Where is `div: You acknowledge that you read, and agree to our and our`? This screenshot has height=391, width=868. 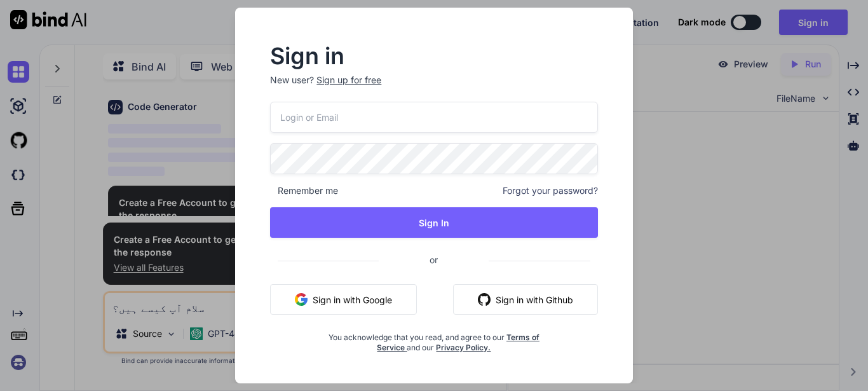 div: You acknowledge that you read, and agree to our and our is located at coordinates (434, 339).